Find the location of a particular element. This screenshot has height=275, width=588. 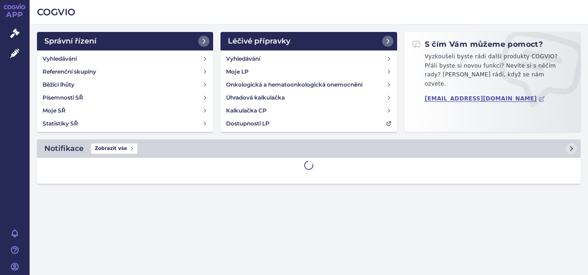

a: Písemnosti SŘ is located at coordinates (125, 98).